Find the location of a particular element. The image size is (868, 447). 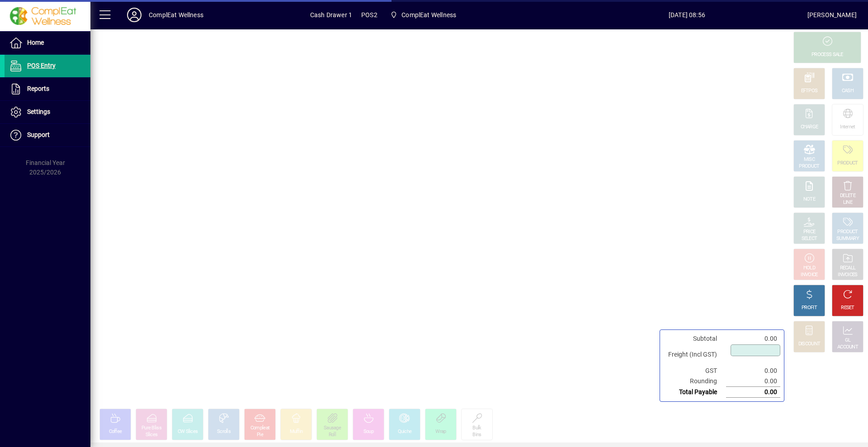

div: Muffin is located at coordinates (296, 431).